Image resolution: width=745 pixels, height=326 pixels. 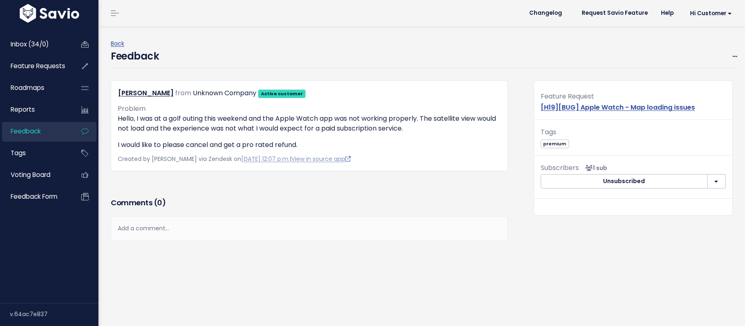 I want to click on a: Voting Board, so click(x=35, y=175).